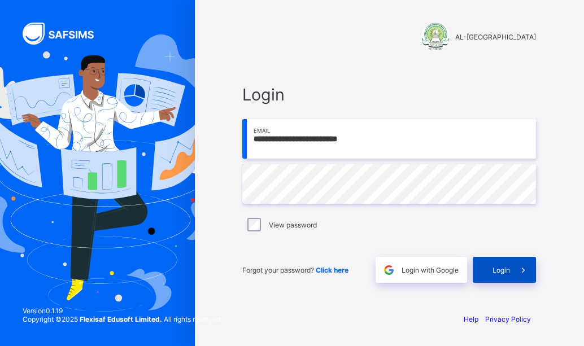 The image size is (584, 346). What do you see at coordinates (293, 225) in the screenshot?
I see `label: View password` at bounding box center [293, 225].